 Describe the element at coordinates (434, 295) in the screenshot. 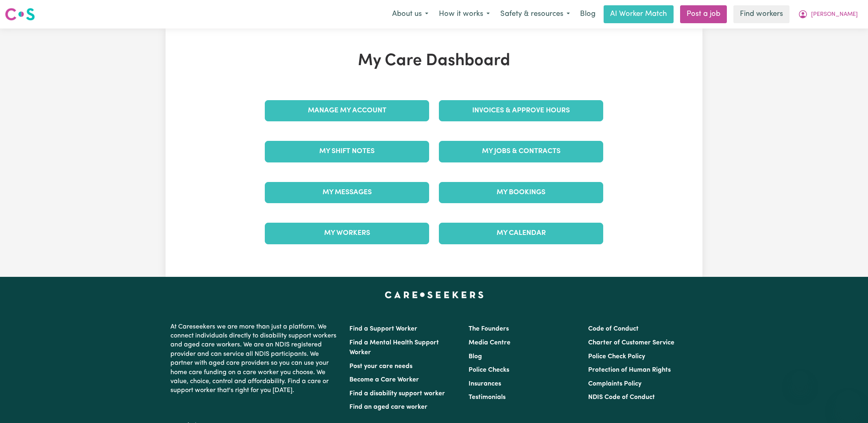

I see `a: Careseekers home page` at that location.